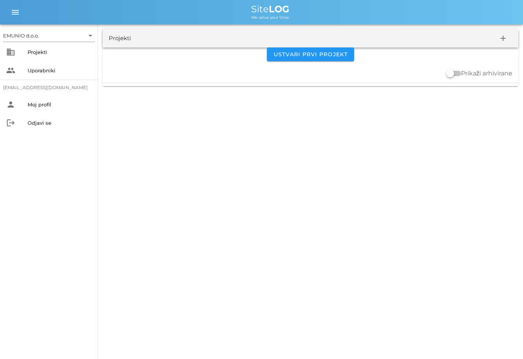 This screenshot has width=523, height=359. I want to click on i: arrow_drop_down, so click(90, 36).